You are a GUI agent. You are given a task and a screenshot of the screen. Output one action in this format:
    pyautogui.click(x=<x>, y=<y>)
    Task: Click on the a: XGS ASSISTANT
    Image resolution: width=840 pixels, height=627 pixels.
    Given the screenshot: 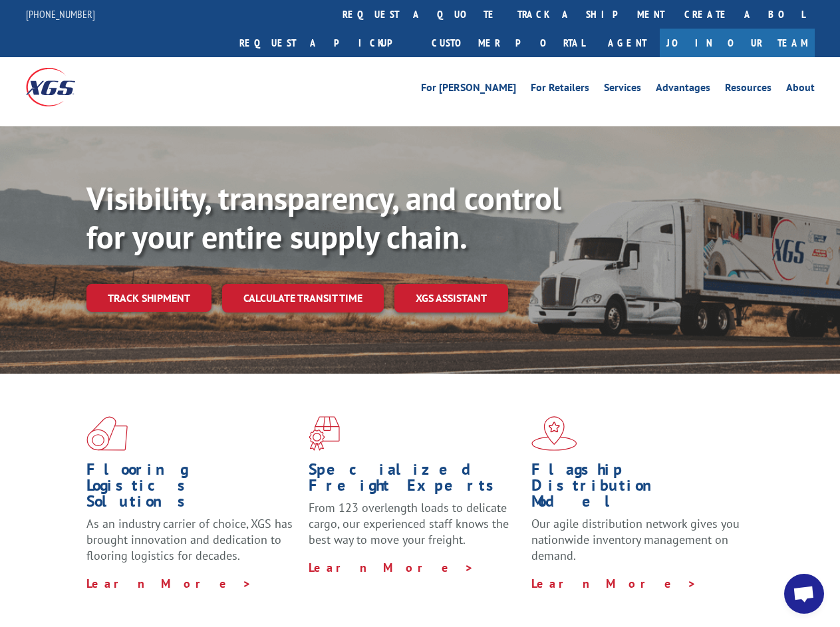 What is the action you would take?
    pyautogui.click(x=451, y=298)
    